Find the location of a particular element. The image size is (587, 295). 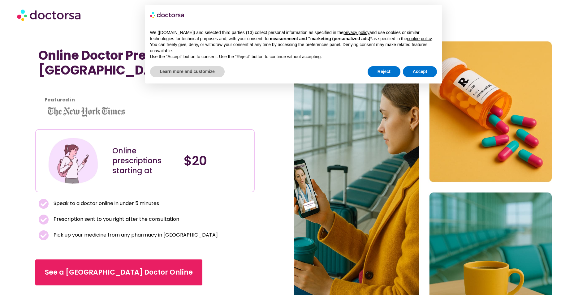

p: You can freely give, deny, or withdraw your consent at any time by accessing the preferences pane... is located at coordinates (294, 48).